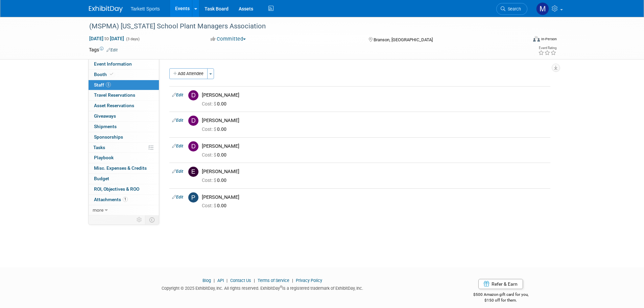 Image resolution: width=644 pixels, height=308 pixels. What do you see at coordinates (146, 8) in the screenshot?
I see `span: Tarkett Sports` at bounding box center [146, 8].